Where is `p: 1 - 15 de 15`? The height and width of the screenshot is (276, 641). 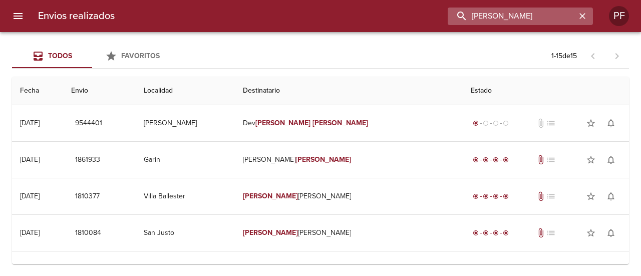 p: 1 - 15 de 15 is located at coordinates (564, 56).